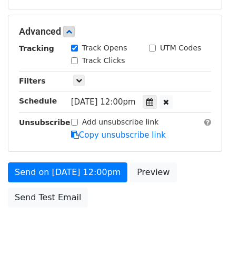 Image resolution: width=230 pixels, height=278 pixels. I want to click on a: Preview, so click(153, 173).